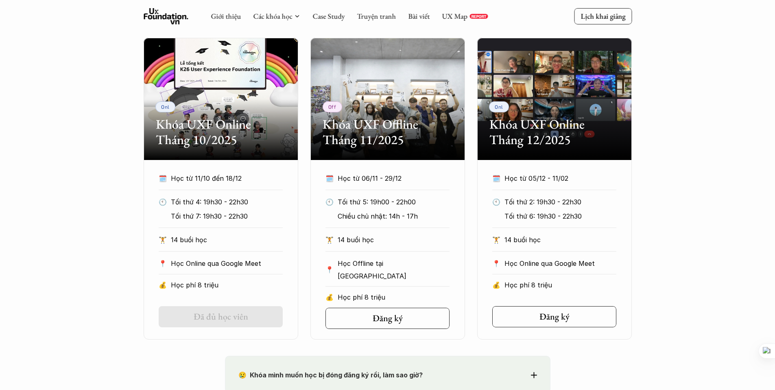  I want to click on p: Tối thứ 4: 19h30 - 22h30, so click(226, 202).